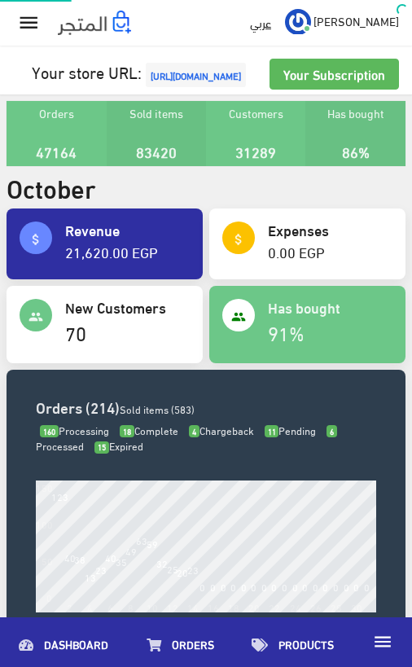  What do you see at coordinates (261, 22) in the screenshot?
I see `u: عربي` at bounding box center [261, 22].